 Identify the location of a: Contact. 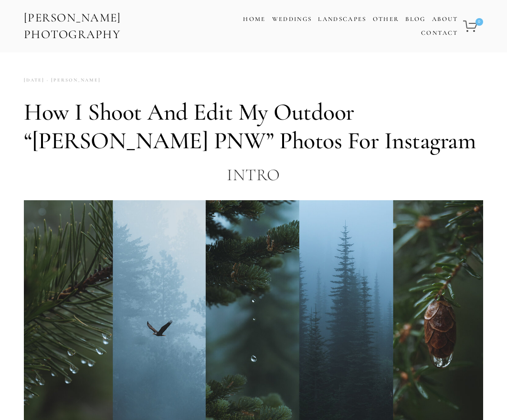
(439, 33).